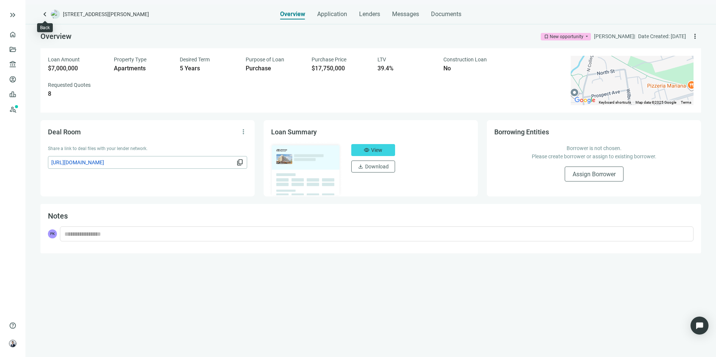 The image size is (716, 357). Describe the element at coordinates (55, 14) in the screenshot. I see `img: deal-logo` at that location.